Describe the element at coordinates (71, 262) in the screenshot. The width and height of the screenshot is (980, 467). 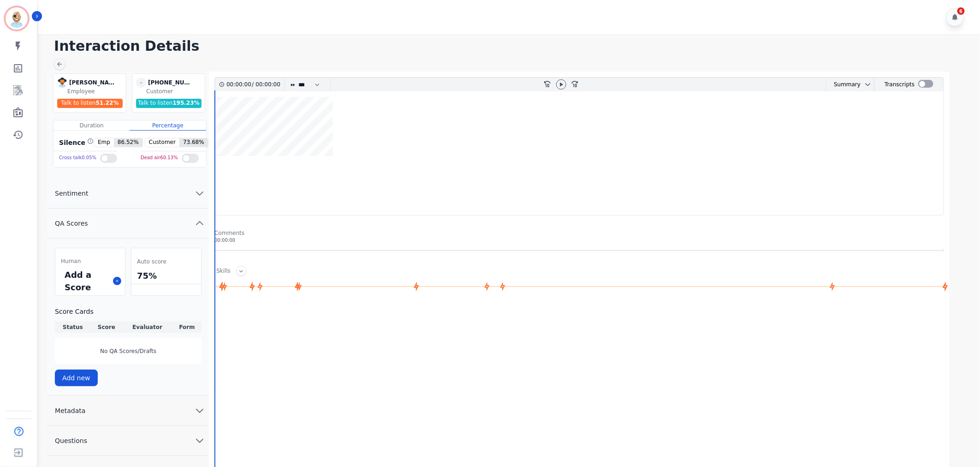
I see `span: Human` at that location.